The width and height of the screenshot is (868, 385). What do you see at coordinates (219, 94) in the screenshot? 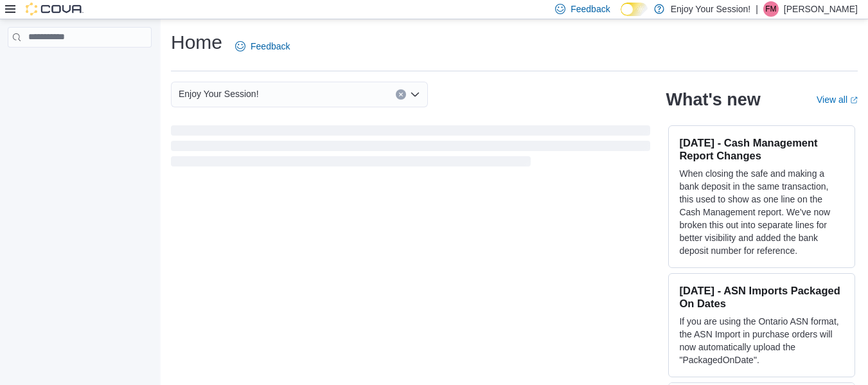
I see `span: Enjoy Your Session!` at bounding box center [219, 94].